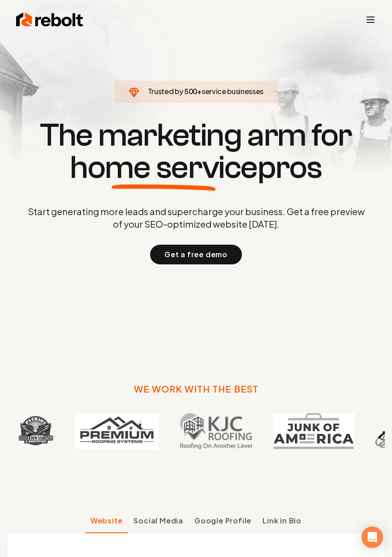 This screenshot has height=557, width=392. I want to click on span: home service, so click(164, 168).